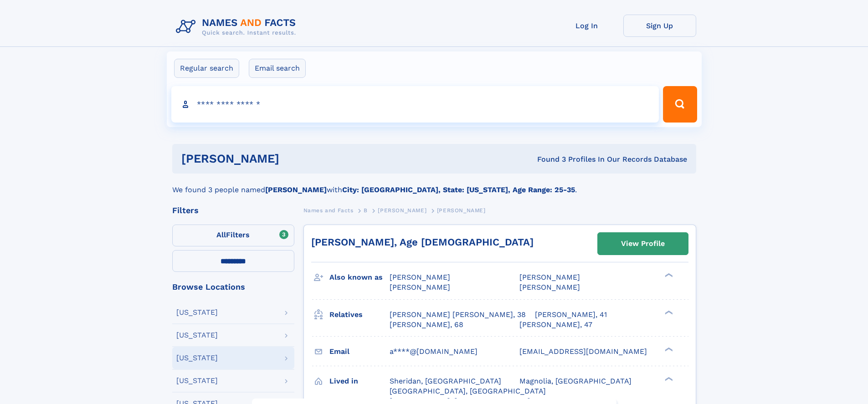 The image size is (868, 404). I want to click on h3: Also known as, so click(360, 277).